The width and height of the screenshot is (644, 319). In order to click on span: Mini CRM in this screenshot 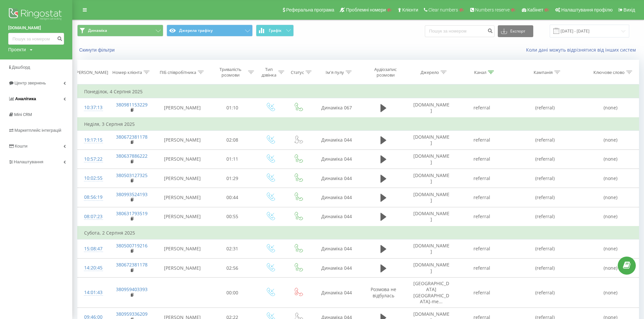, I will do `click(23, 114)`.